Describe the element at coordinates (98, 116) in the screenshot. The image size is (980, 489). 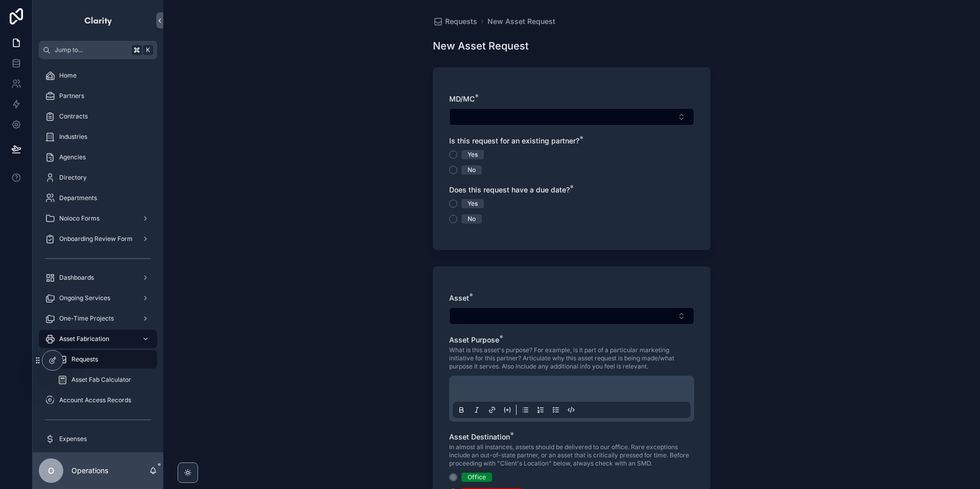
I see `a: Contracts` at that location.